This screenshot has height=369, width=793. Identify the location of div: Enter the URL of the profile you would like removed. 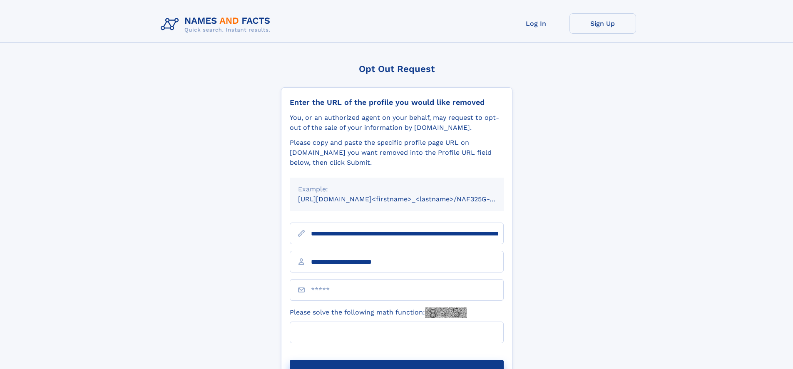
(397, 102).